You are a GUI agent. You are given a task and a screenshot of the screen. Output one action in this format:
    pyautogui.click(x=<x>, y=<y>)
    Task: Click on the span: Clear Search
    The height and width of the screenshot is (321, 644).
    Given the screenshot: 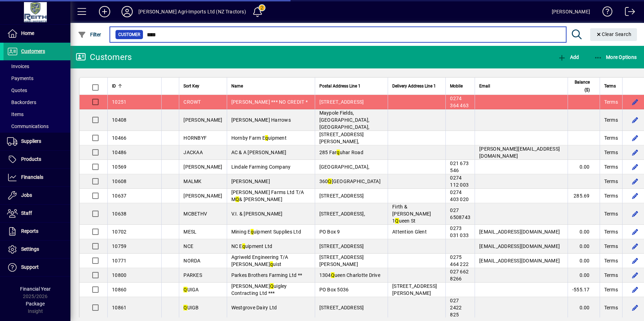 What is the action you would take?
    pyautogui.click(x=614, y=34)
    